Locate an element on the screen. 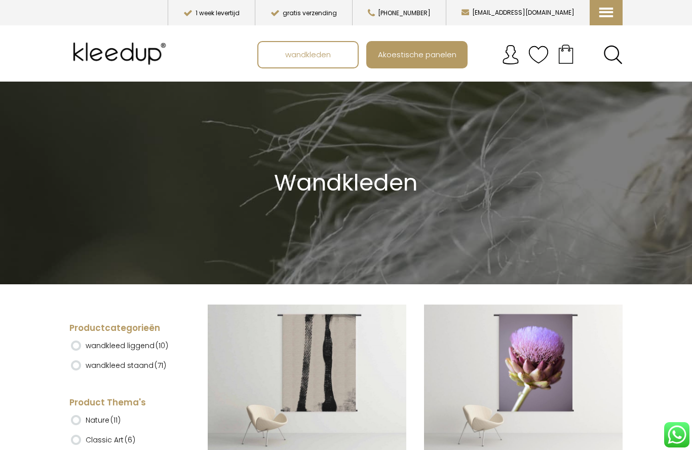  span: Akoestische panelen is located at coordinates (417, 54).